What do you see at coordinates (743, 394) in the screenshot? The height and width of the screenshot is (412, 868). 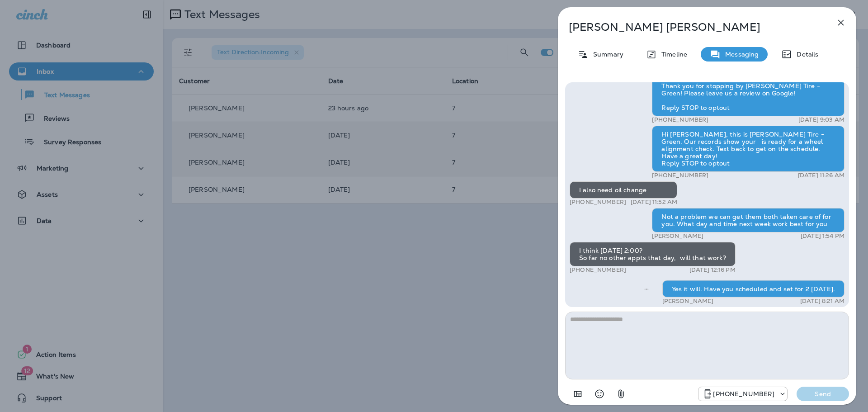 I see `div: +1 (234) 599-5890` at bounding box center [743, 394].